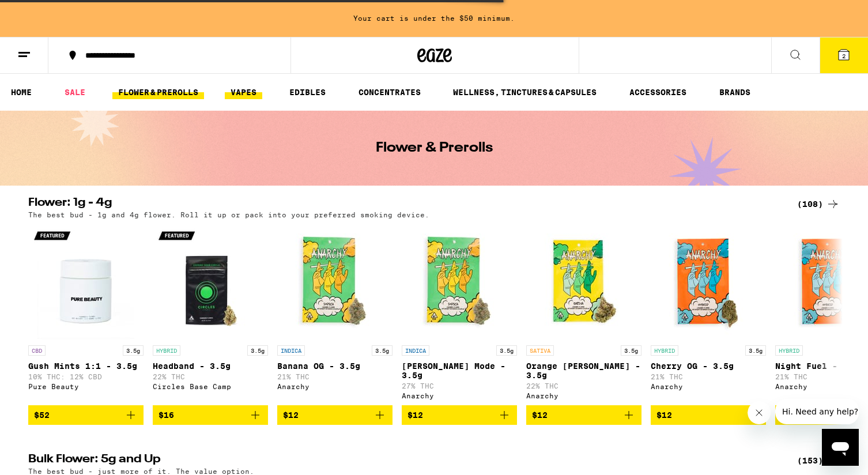 The height and width of the screenshot is (475, 868). What do you see at coordinates (141, 471) in the screenshot?
I see `p: The best bud - just more of it. The value option.` at bounding box center [141, 471].